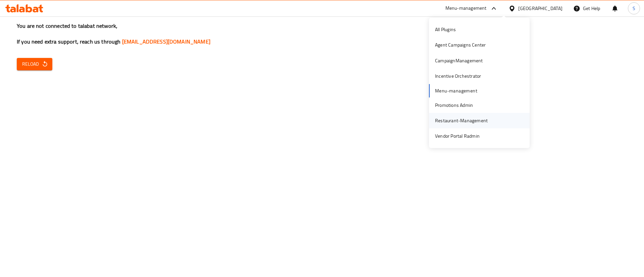 Image resolution: width=644 pixels, height=277 pixels. What do you see at coordinates (322, 34) in the screenshot?
I see `h3: You are not connected to talabat network, If you need extra support, reach us through` at bounding box center [322, 34].